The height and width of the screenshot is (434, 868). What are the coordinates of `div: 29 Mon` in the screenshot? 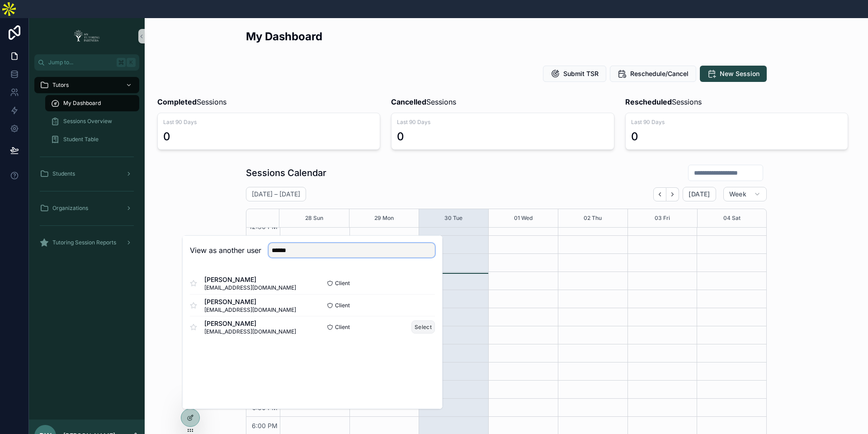 It's located at (384, 218).